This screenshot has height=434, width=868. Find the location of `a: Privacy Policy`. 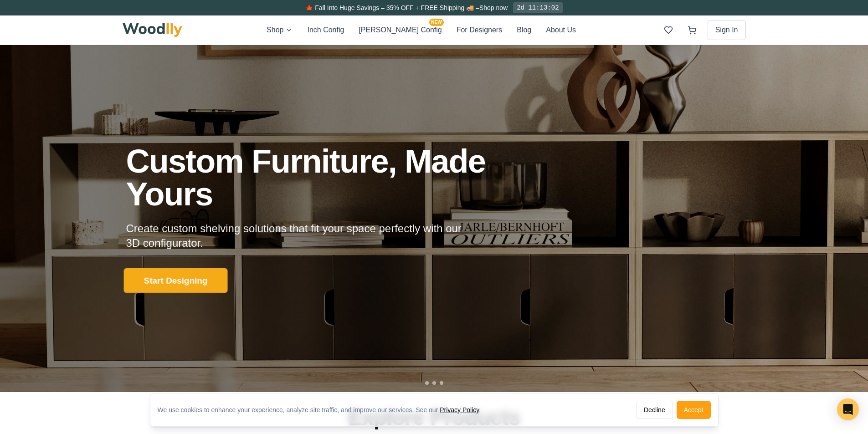

a: Privacy Policy is located at coordinates (460, 409).